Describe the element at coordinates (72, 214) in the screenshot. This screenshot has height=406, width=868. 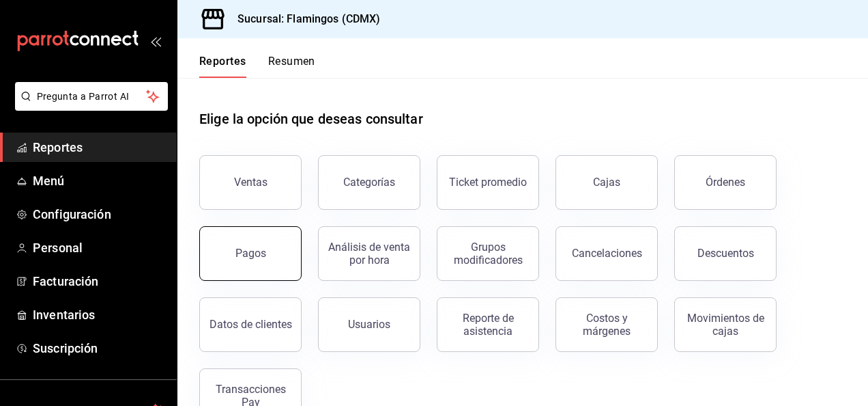
I see `font: Configuración` at that location.